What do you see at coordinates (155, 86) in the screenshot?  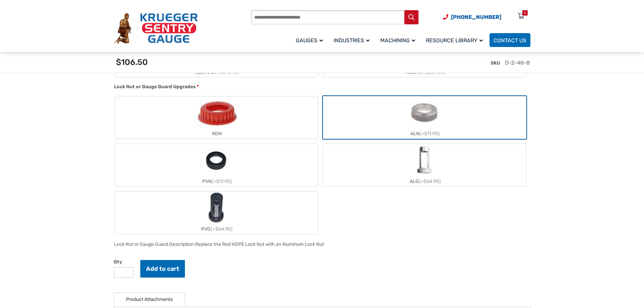 I see `span: Lock Nut or Gauge Guard Upgrades` at bounding box center [155, 86].